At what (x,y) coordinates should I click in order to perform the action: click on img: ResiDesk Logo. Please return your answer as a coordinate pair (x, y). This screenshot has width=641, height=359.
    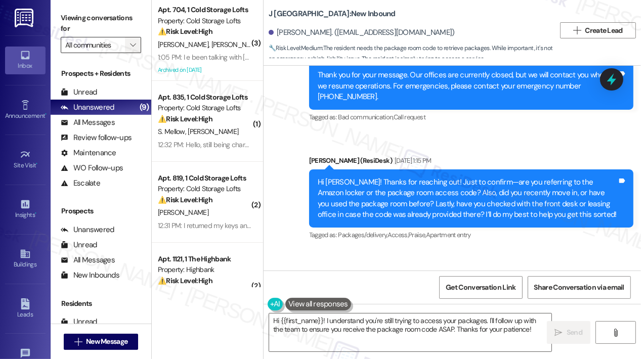
    Looking at the image, I should click on (25, 18).